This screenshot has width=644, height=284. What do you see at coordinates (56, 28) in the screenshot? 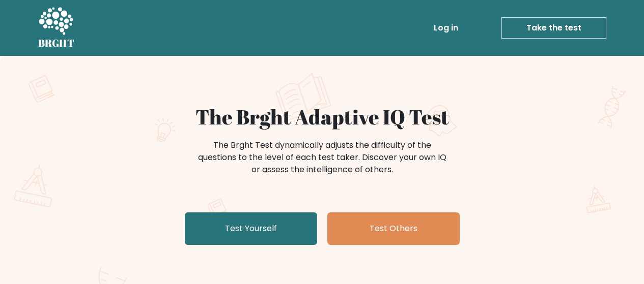
I see `a: BRGHT` at bounding box center [56, 28].